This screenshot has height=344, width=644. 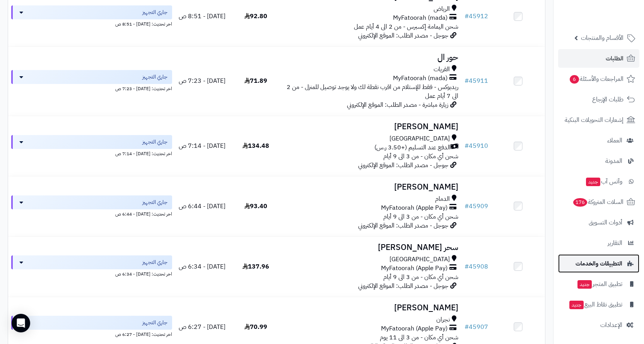 I want to click on a: تطبيق المتجرجديد, so click(x=598, y=284).